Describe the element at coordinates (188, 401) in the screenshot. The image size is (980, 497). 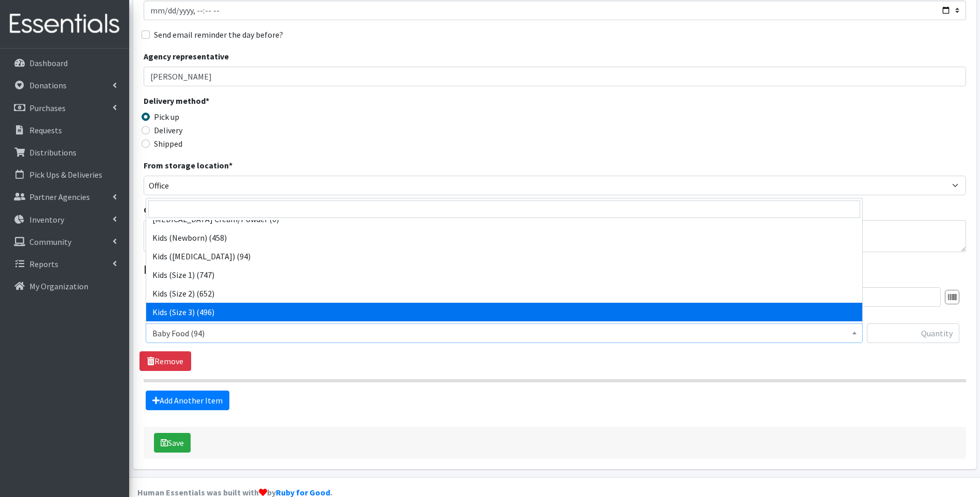
I see `a: Add Another Item` at that location.